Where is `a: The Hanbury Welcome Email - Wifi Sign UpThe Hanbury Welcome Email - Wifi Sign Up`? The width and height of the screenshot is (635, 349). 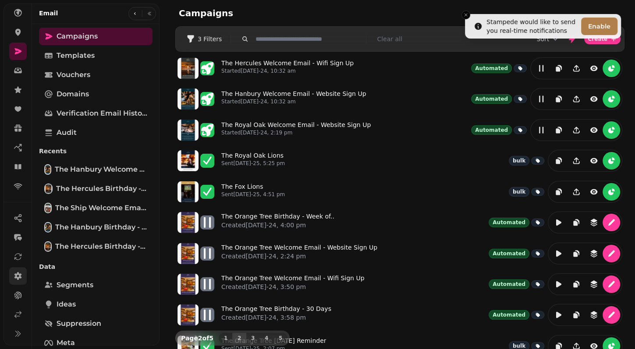 a: The Hanbury Welcome Email - Wifi Sign UpThe Hanbury Welcome Email - Wifi Sign Up is located at coordinates (96, 170).